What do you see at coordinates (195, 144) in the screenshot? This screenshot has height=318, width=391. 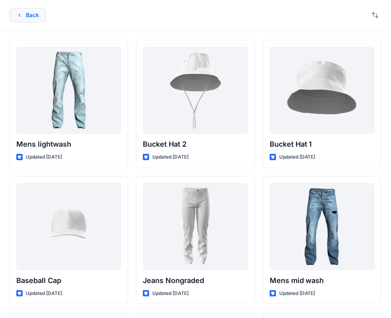 I see `p: Bucket Hat 2` at bounding box center [195, 144].